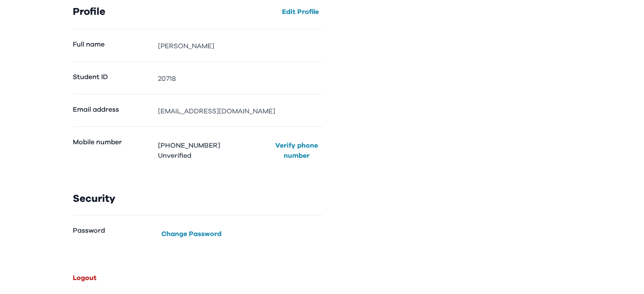 The width and height of the screenshot is (644, 294). I want to click on button: Logout, so click(84, 278).